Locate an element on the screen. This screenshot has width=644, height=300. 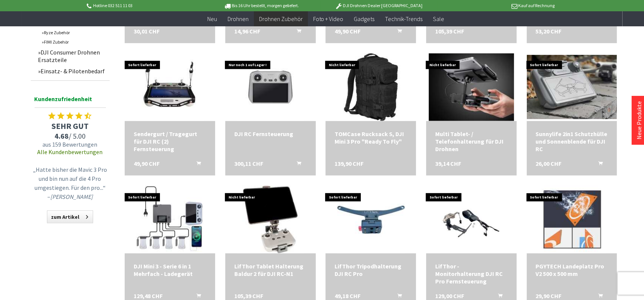
span: Gadgets is located at coordinates (364, 19).